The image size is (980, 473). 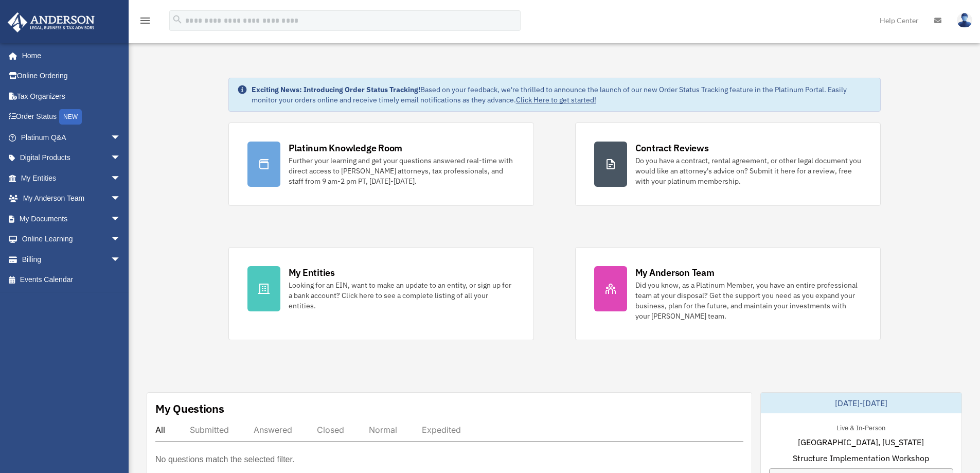 What do you see at coordinates (72, 96) in the screenshot?
I see `a: Tax Organizers` at bounding box center [72, 96].